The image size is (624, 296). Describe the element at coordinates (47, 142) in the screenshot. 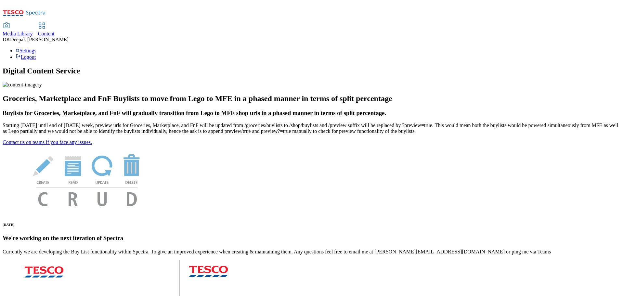

I see `a: Contact us on teams if you face any issues.` at that location.